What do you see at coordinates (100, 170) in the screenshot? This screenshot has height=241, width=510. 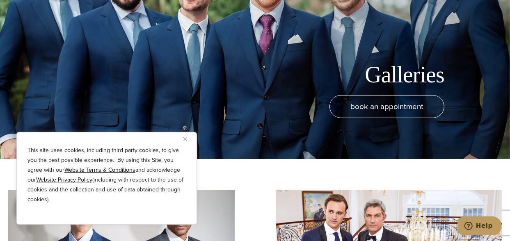 I see `u: Website Terms & Conditions` at bounding box center [100, 170].